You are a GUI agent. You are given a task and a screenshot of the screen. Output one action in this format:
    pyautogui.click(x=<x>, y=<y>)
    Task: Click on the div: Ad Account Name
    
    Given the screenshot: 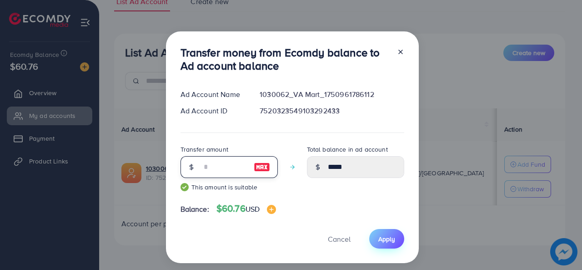 What is the action you would take?
    pyautogui.click(x=213, y=94)
    